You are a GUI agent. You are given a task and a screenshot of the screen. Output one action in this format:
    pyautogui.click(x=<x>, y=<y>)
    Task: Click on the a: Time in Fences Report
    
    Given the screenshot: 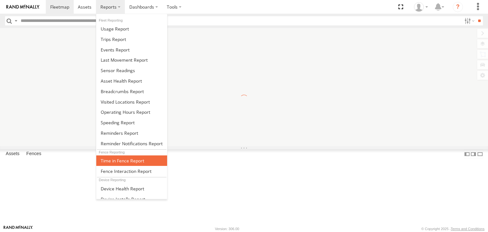 What is the action you would take?
    pyautogui.click(x=132, y=161)
    